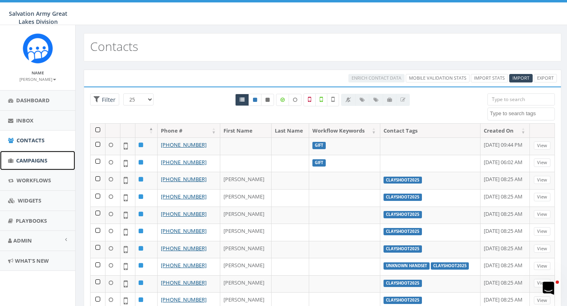 This screenshot has height=306, width=567. I want to click on th: Last Name, so click(290, 131).